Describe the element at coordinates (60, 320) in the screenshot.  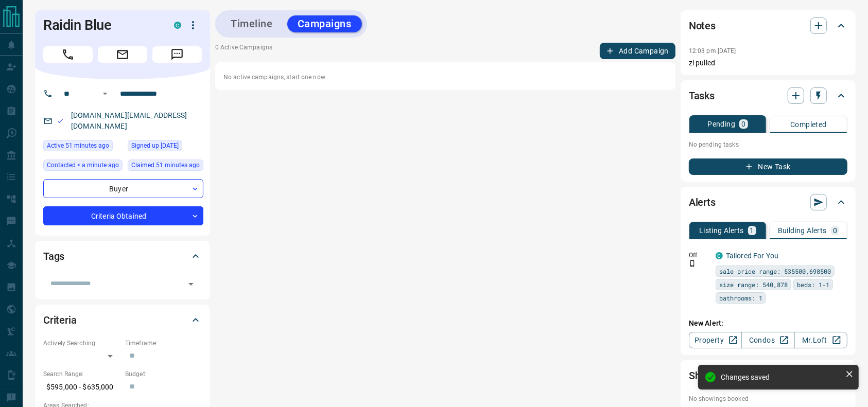
I see `h2: Criteria` at that location.